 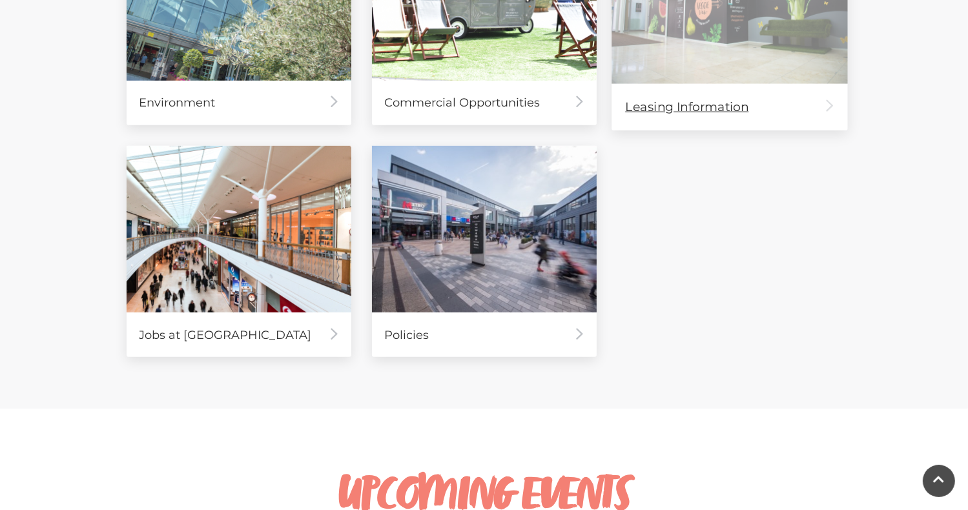 What do you see at coordinates (484, 252) in the screenshot?
I see `a: Policies` at bounding box center [484, 252].